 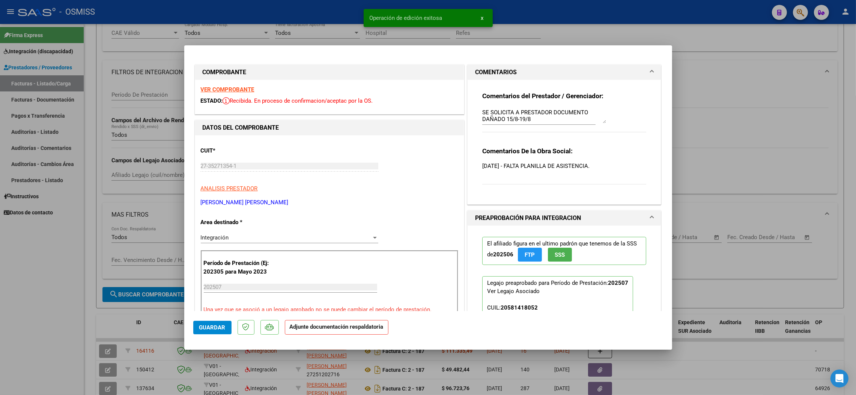 I want to click on strong: Comentarios del Prestador / Gerenciador:, so click(x=543, y=96).